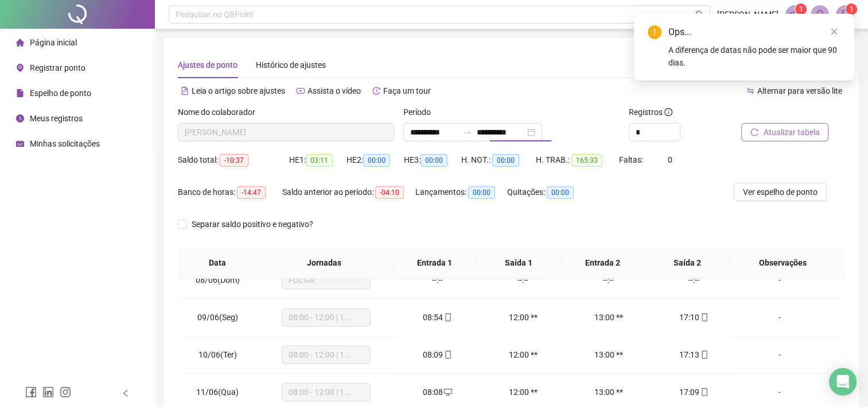 This screenshot has width=868, height=407. I want to click on a: Close, so click(835, 31).